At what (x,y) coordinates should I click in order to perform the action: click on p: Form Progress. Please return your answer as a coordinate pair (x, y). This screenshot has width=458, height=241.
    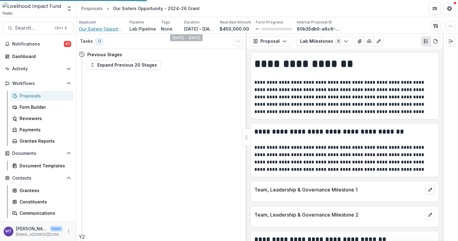
    Looking at the image, I should click on (270, 22).